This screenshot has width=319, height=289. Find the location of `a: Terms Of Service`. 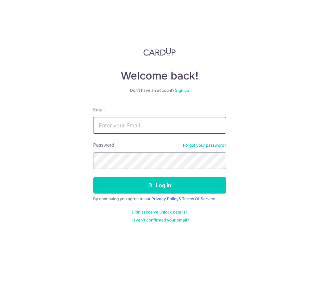

a: Terms Of Service is located at coordinates (199, 199).